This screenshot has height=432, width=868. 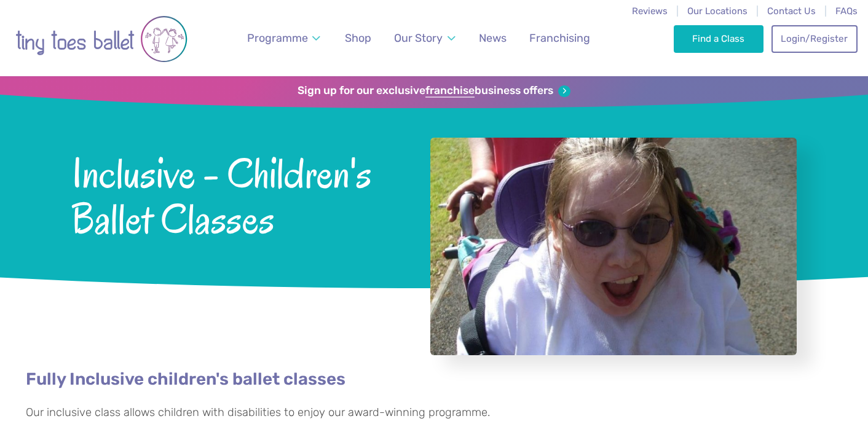 I want to click on strong: franchise, so click(x=450, y=91).